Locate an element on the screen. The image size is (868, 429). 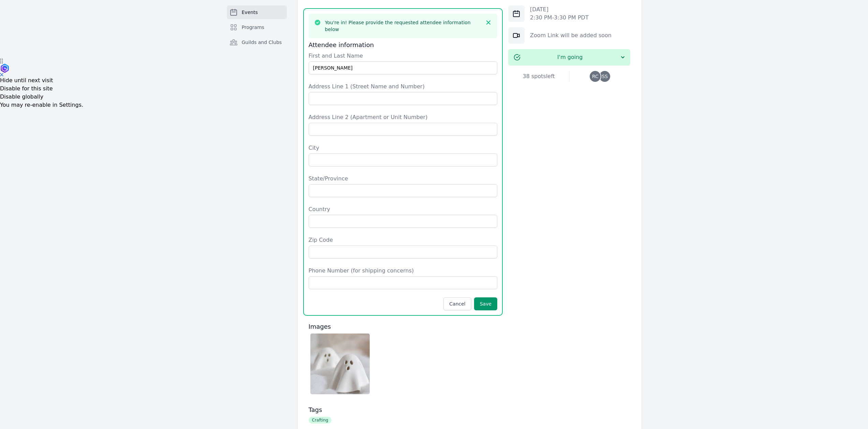
span: SS is located at coordinates (605, 76).